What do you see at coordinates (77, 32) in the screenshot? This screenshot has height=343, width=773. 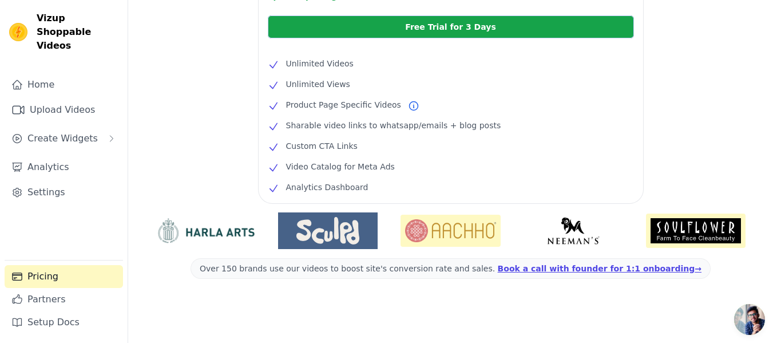 I see `span: Vizup Shoppable Videos` at bounding box center [77, 32].